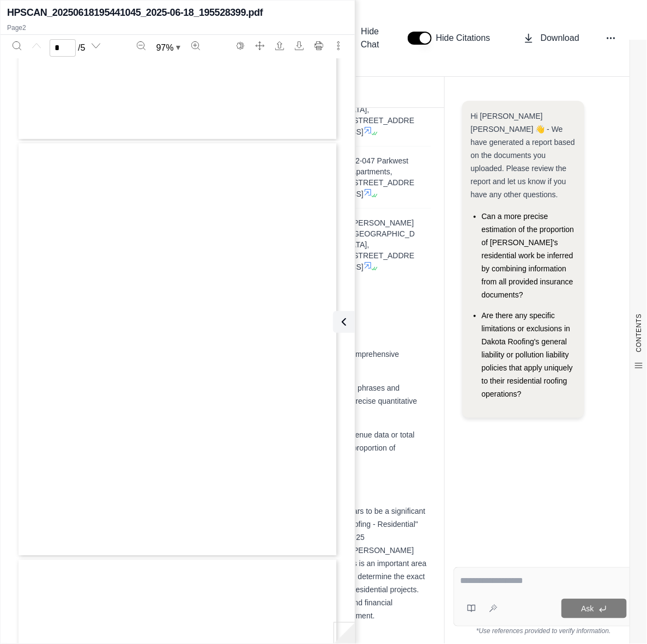 The height and width of the screenshot is (644, 647). What do you see at coordinates (37, 46) in the screenshot?
I see `button: Previous page` at bounding box center [37, 46].